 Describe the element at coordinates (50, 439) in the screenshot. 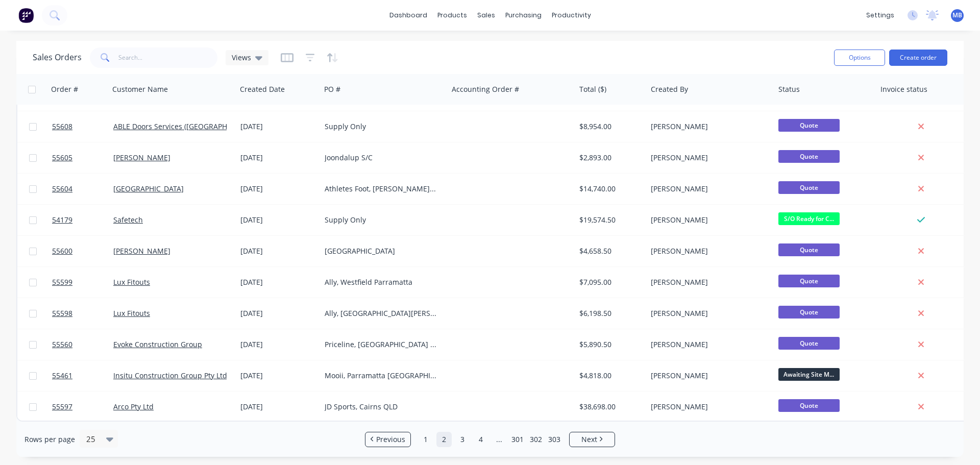

I see `span: Rows per page` at that location.